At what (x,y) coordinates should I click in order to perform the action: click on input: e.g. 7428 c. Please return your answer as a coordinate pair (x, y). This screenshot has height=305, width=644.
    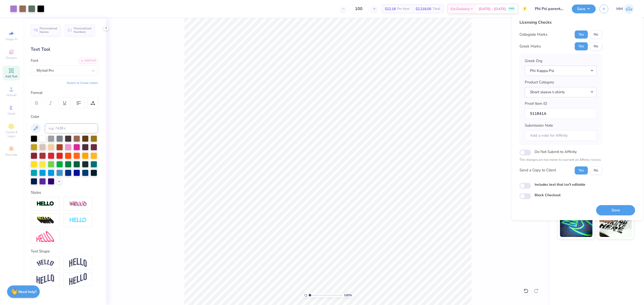
    Looking at the image, I should click on (72, 128).